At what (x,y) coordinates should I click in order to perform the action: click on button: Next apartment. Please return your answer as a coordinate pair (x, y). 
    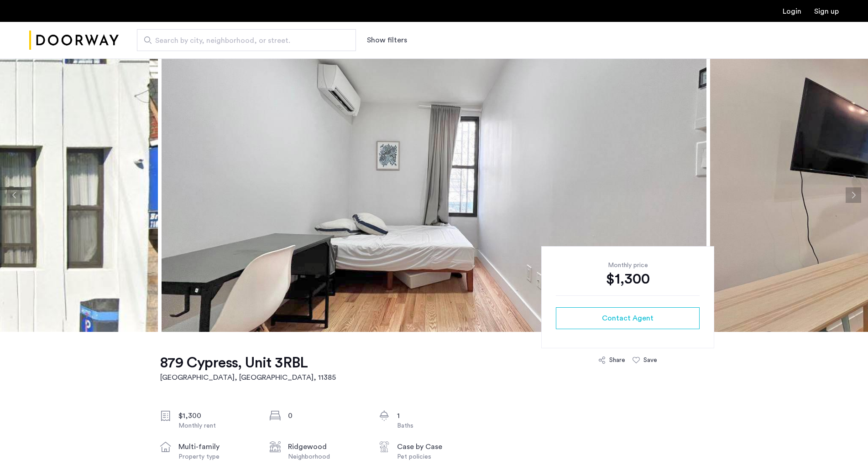
    Looking at the image, I should click on (854, 195).